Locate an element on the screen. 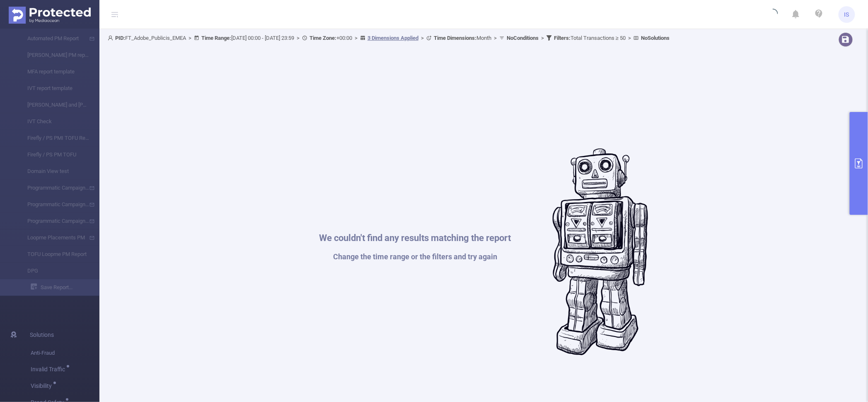 The image size is (868, 402). span: Anti-Fraud is located at coordinates (65, 353).